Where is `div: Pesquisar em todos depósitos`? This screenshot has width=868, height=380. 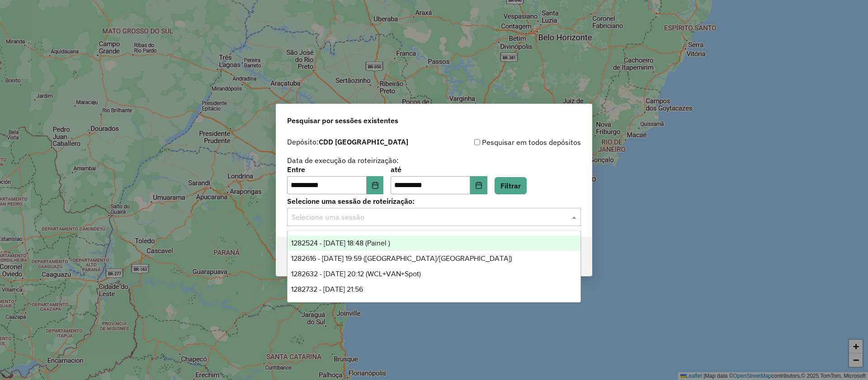
div: Pesquisar em todos depósitos is located at coordinates (507, 142).